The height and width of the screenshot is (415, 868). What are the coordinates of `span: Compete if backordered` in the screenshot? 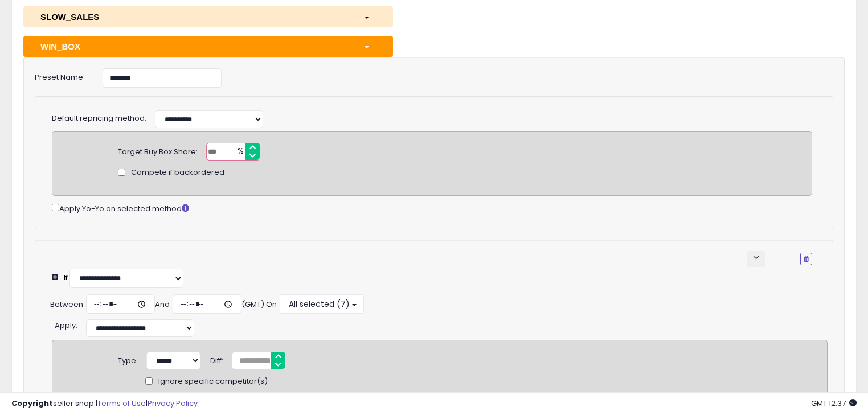 It's located at (177, 173).